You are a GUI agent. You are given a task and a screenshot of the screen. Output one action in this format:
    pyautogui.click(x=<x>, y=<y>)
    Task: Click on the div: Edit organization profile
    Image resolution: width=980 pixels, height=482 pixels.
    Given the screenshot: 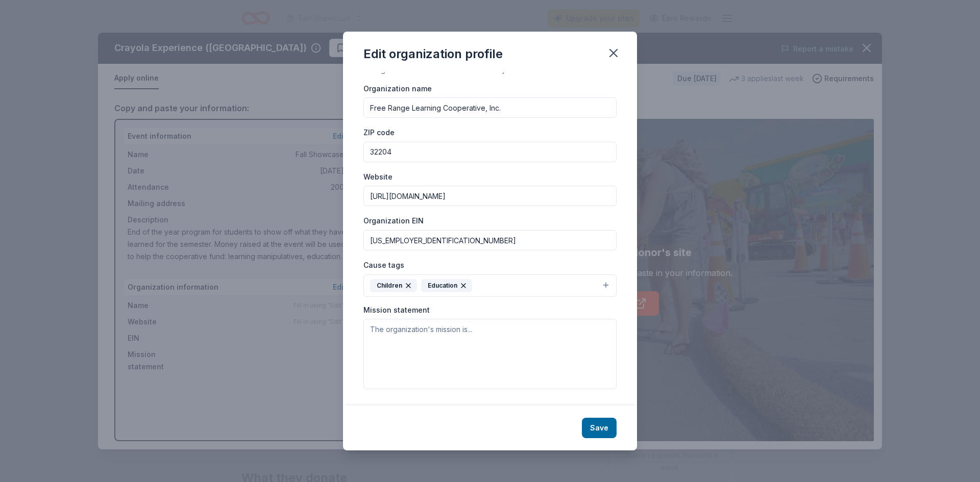 What is the action you would take?
    pyautogui.click(x=433, y=55)
    